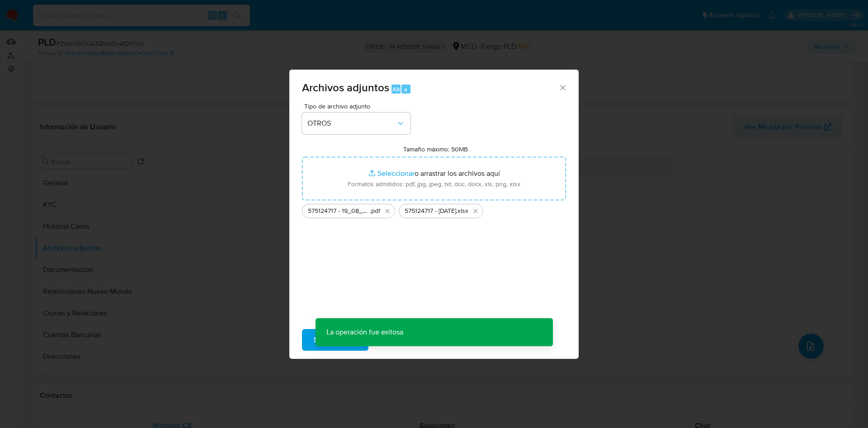  I want to click on span: Alt, so click(396, 89).